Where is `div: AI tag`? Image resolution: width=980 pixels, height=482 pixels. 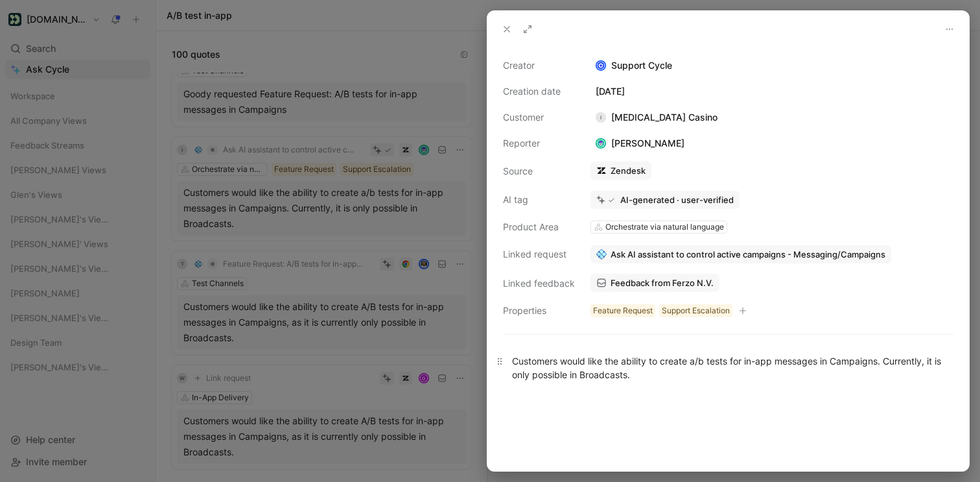
div: AI tag is located at coordinates (539, 199).